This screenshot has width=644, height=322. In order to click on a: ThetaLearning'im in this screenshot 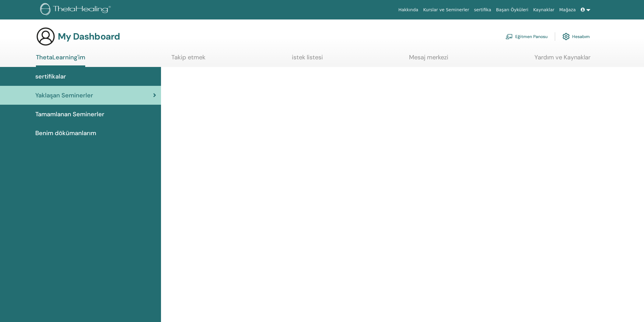, I will do `click(61, 60)`.